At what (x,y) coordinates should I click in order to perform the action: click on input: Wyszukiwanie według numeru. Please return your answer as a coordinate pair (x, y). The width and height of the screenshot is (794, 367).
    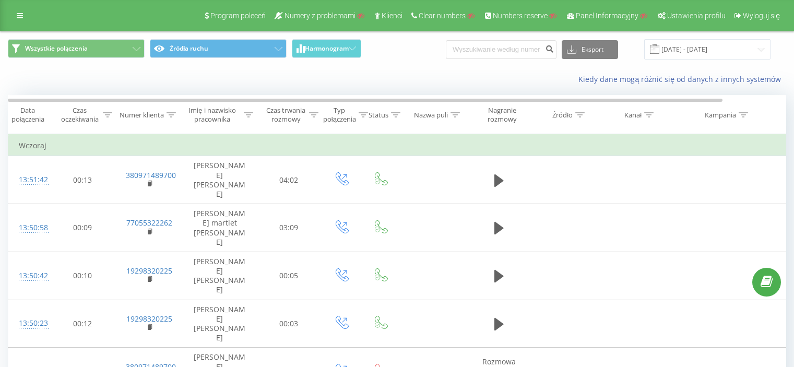
    Looking at the image, I should click on (501, 50).